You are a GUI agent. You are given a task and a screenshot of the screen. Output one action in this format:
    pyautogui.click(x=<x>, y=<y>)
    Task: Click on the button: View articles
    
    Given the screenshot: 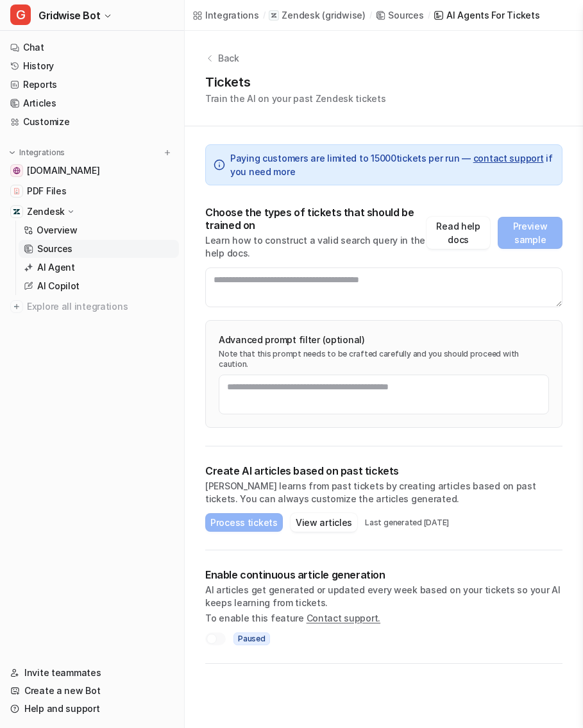 What is the action you would take?
    pyautogui.click(x=324, y=522)
    